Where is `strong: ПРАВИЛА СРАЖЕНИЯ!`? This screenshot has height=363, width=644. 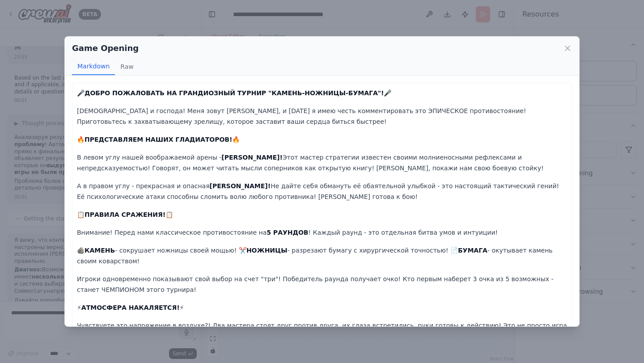
strong: ПРАВИЛА СРАЖЕНИЯ! is located at coordinates (125, 214).